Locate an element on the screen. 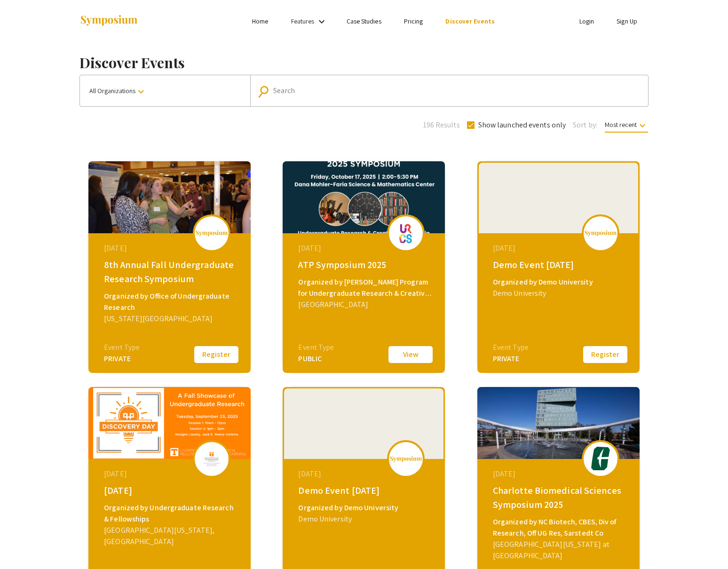 This screenshot has height=569, width=728. mat-icon: Expand Features list is located at coordinates (322, 21).